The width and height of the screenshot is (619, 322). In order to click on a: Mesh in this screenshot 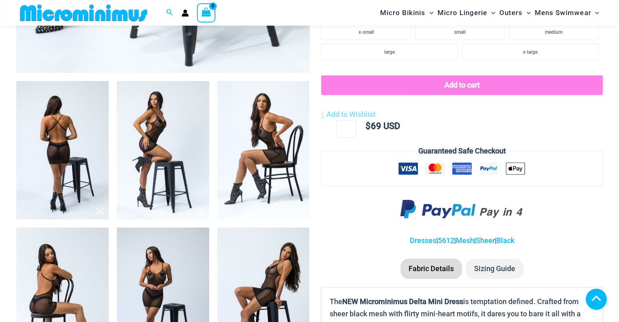, I will do `click(465, 240)`.